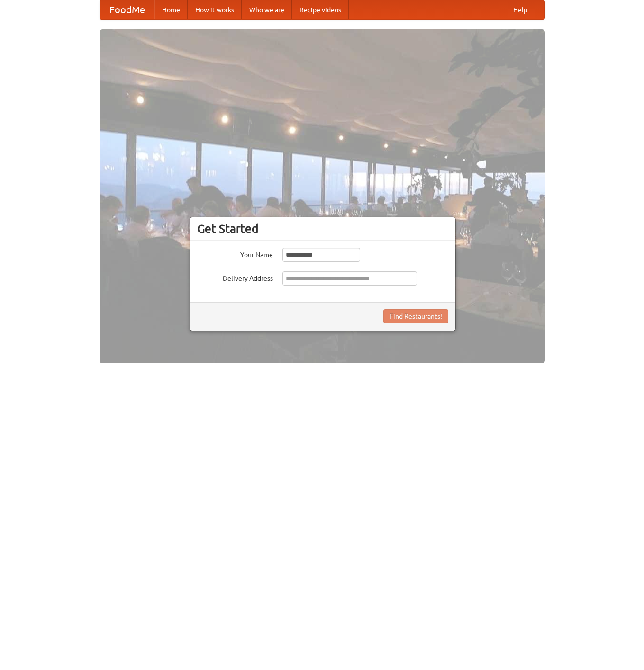  Describe the element at coordinates (127, 10) in the screenshot. I see `a: FoodMe` at that location.